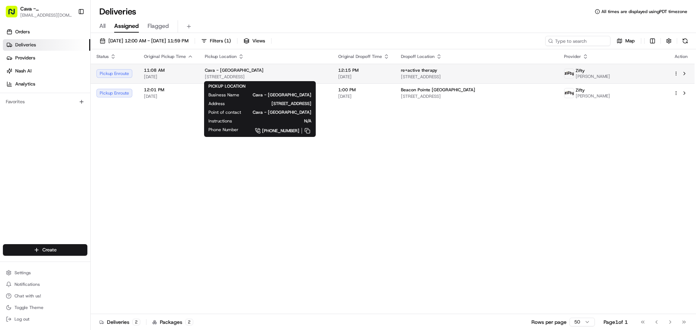 The width and height of the screenshot is (696, 330). I want to click on h1: Deliveries, so click(118, 12).